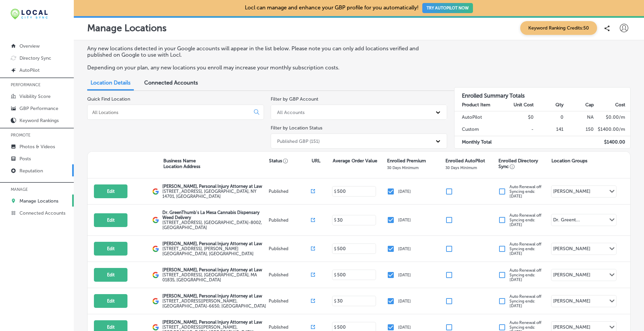 The height and width of the screenshot is (331, 644). Describe the element at coordinates (578, 117) in the screenshot. I see `td: NA` at that location.